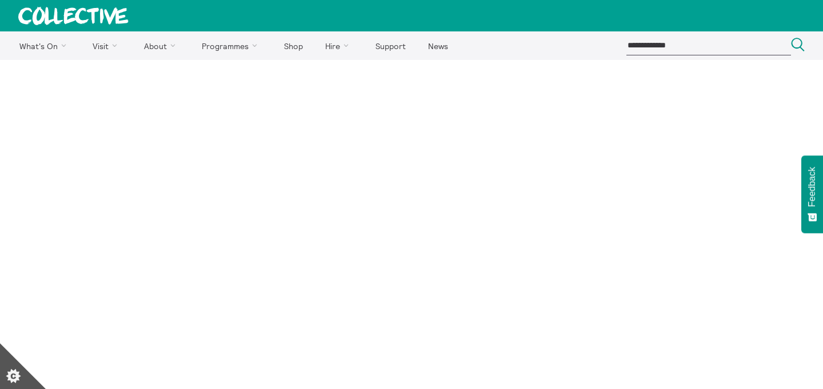  Describe the element at coordinates (391, 46) in the screenshot. I see `a: Support` at that location.